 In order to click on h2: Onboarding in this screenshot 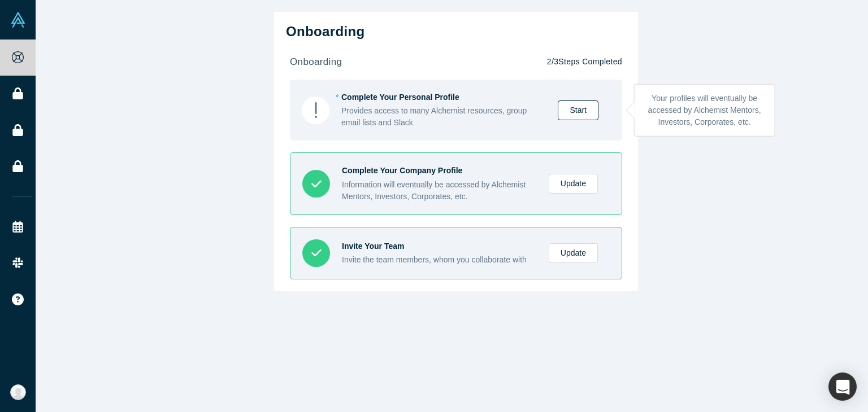, I will do `click(456, 31)`.